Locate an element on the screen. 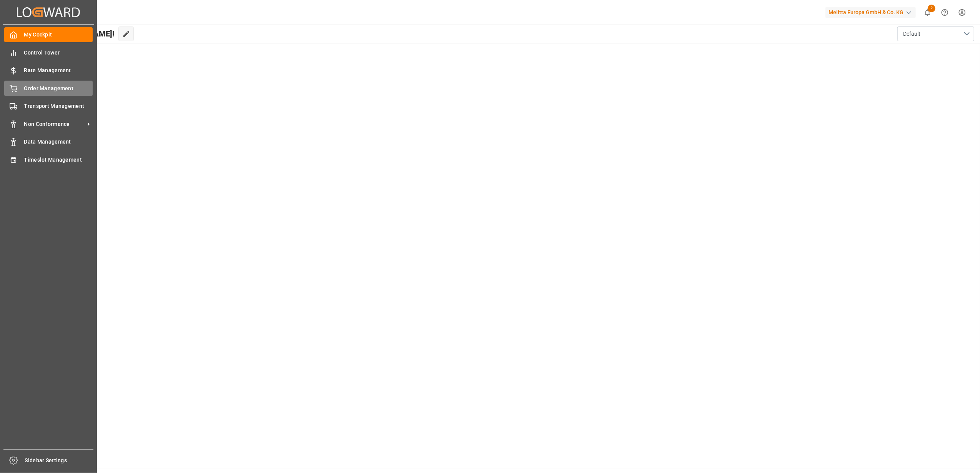 Image resolution: width=980 pixels, height=473 pixels. a: Rate Management is located at coordinates (48, 71).